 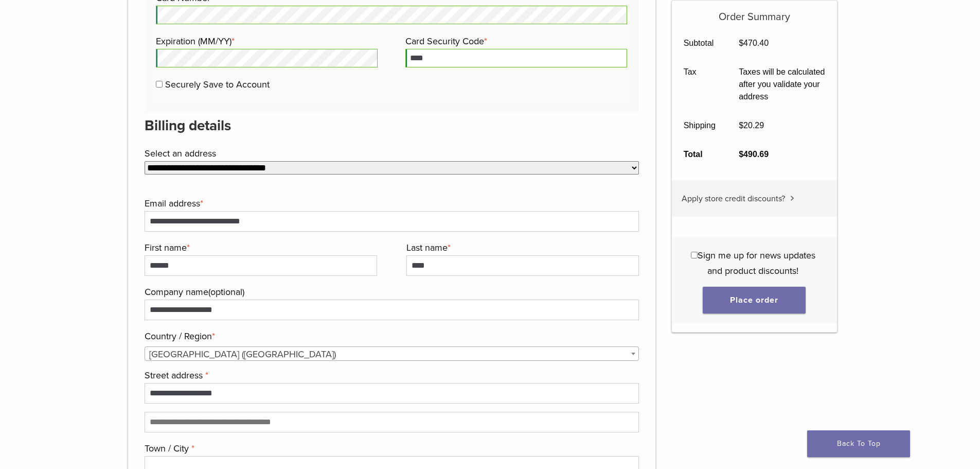 I want to click on th: Subtotal, so click(x=699, y=43).